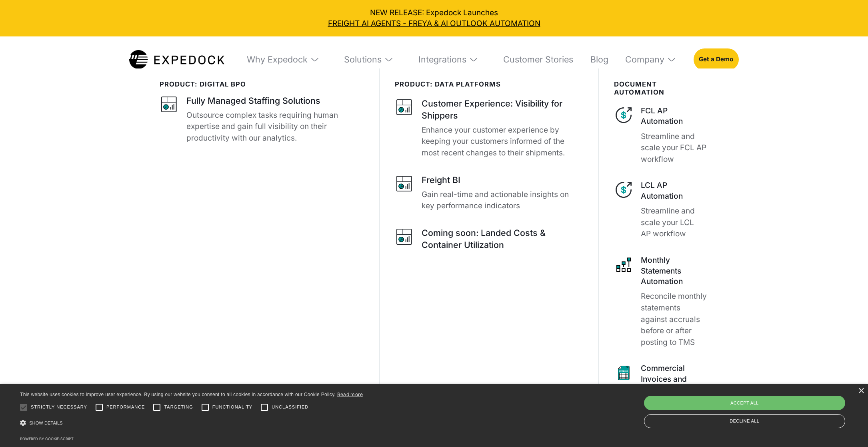  I want to click on div: FCL AP Automation, so click(674, 116).